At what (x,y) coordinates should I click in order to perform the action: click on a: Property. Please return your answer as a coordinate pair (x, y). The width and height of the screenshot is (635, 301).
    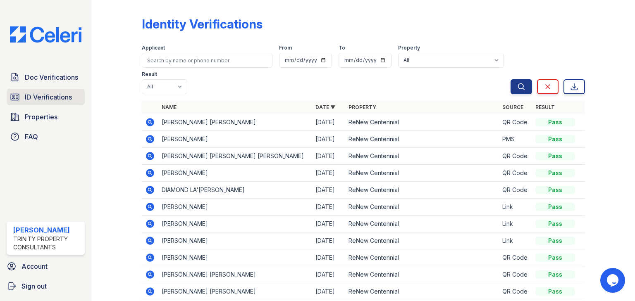
    Looking at the image, I should click on (362, 107).